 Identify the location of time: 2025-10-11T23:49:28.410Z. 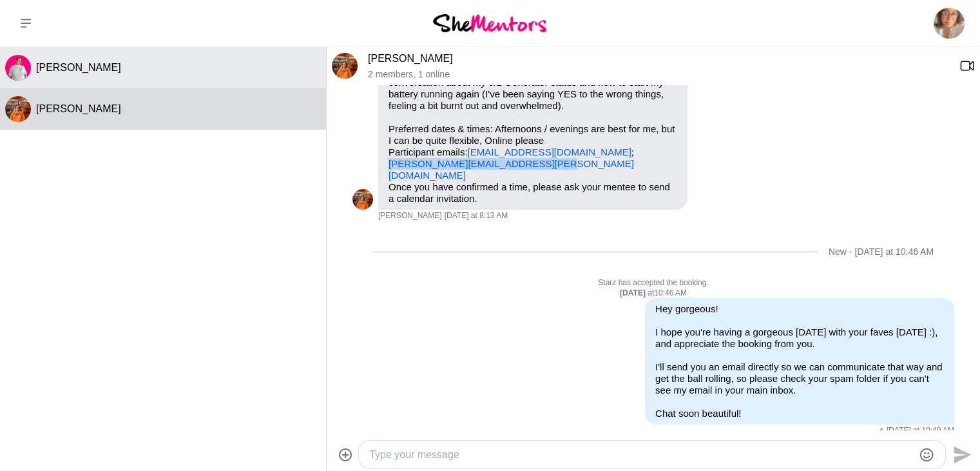
(920, 431).